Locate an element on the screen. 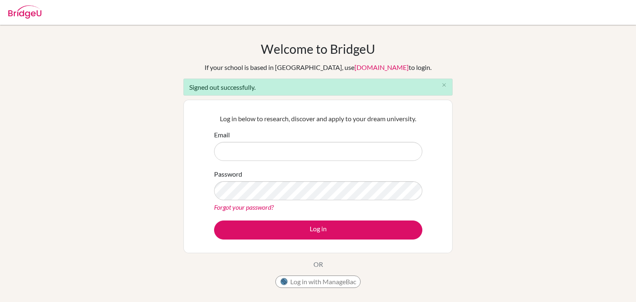 Image resolution: width=636 pixels, height=302 pixels. label: Email is located at coordinates (222, 135).